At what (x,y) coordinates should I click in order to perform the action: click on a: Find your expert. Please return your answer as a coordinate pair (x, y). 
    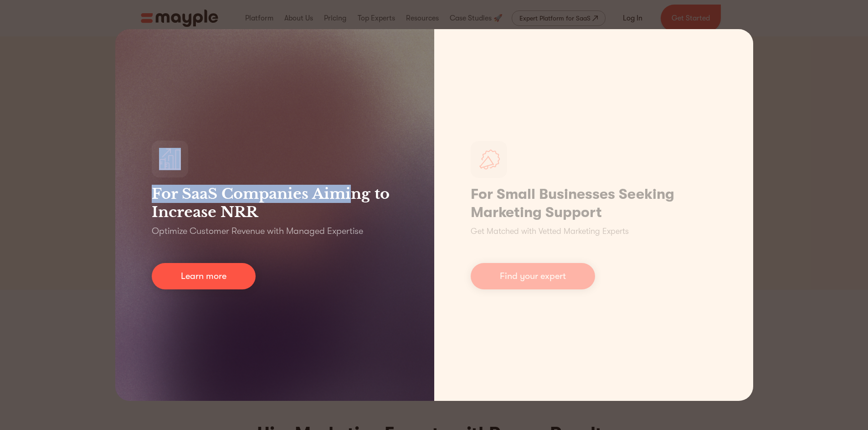
    Looking at the image, I should click on (532, 276).